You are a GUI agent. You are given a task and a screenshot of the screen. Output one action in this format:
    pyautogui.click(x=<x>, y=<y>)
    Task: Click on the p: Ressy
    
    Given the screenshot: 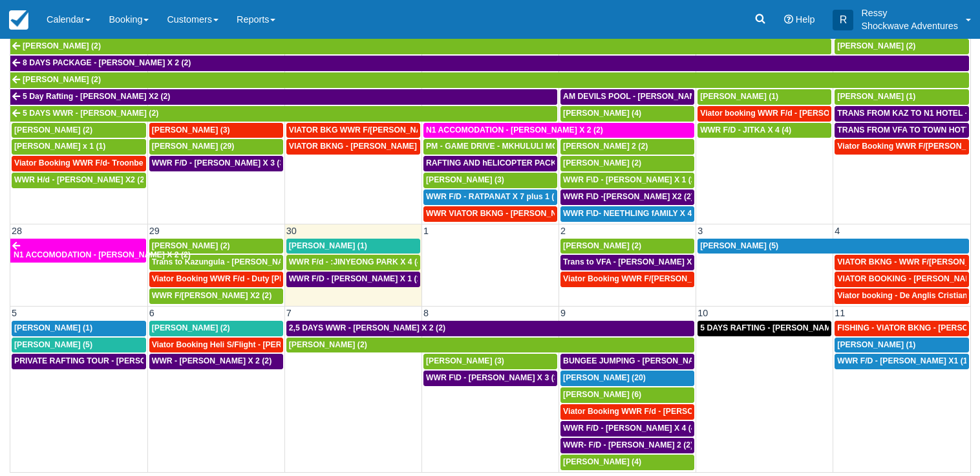 What is the action you would take?
    pyautogui.click(x=909, y=13)
    